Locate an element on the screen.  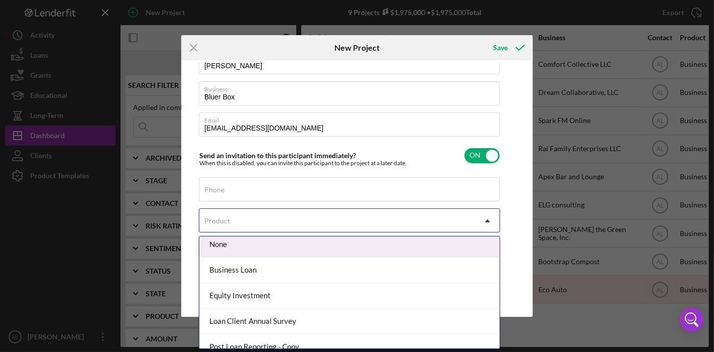
div: None is located at coordinates (349, 244).